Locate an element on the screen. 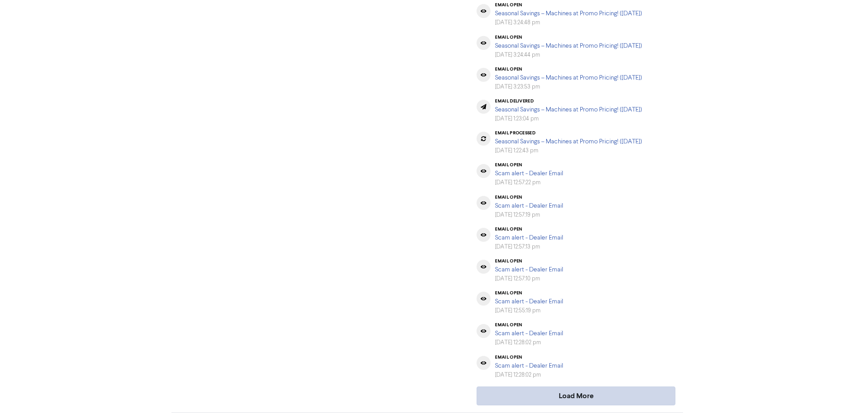 The image size is (854, 413). button: Load More is located at coordinates (576, 396).